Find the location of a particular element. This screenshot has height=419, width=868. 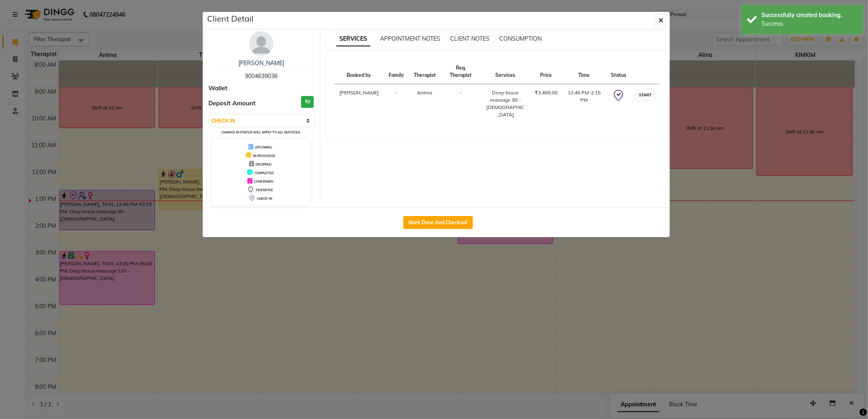

span: UPCOMING is located at coordinates (263, 147).